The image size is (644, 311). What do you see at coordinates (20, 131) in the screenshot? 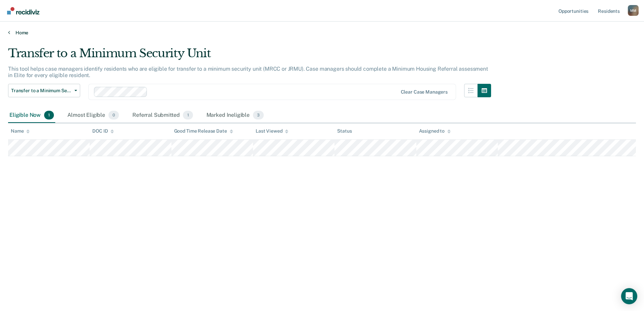
I see `div: Name` at bounding box center [20, 131].